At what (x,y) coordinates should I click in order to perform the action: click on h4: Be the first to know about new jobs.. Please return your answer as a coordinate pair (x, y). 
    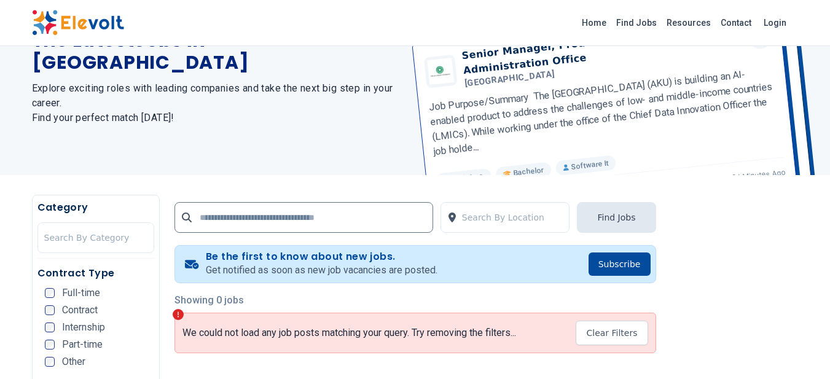
    Looking at the image, I should click on (321, 257).